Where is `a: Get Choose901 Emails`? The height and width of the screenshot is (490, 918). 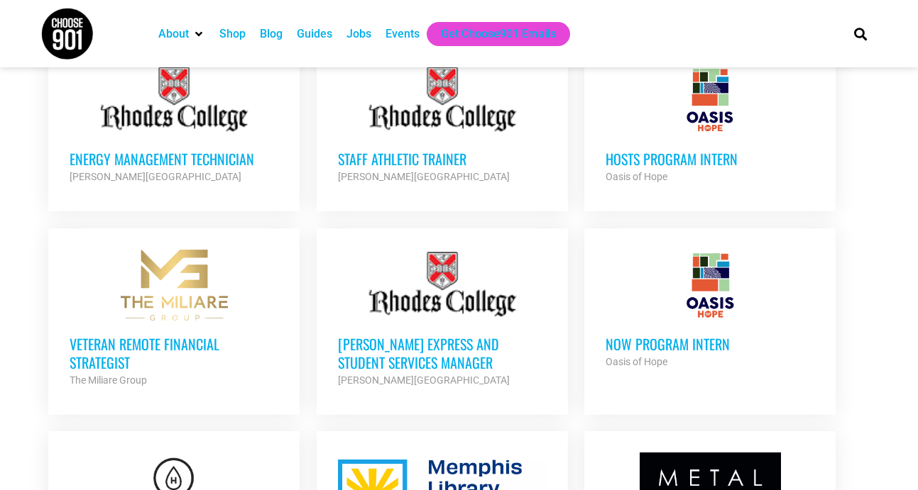
a: Get Choose901 Emails is located at coordinates (498, 34).